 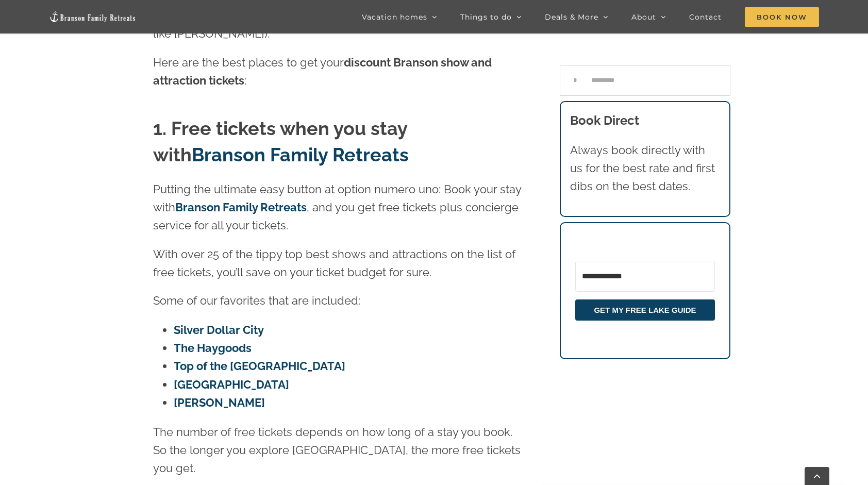 I want to click on input: Email Address, so click(x=646, y=276).